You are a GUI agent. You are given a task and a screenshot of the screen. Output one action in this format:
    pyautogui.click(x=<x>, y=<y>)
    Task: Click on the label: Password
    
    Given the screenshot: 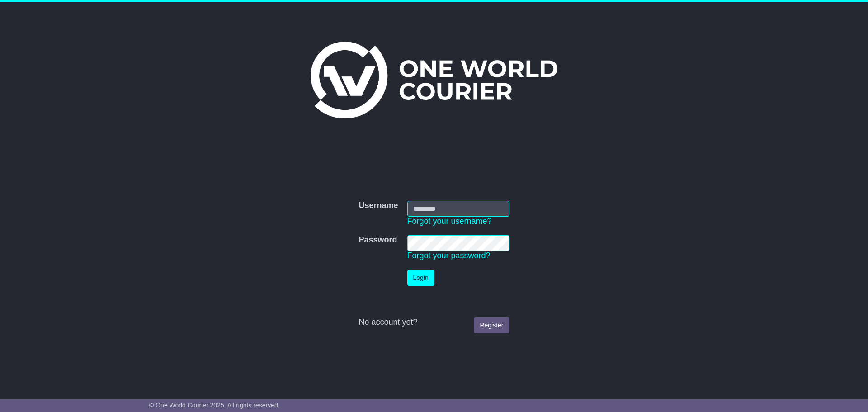 What is the action you would take?
    pyautogui.click(x=377, y=240)
    